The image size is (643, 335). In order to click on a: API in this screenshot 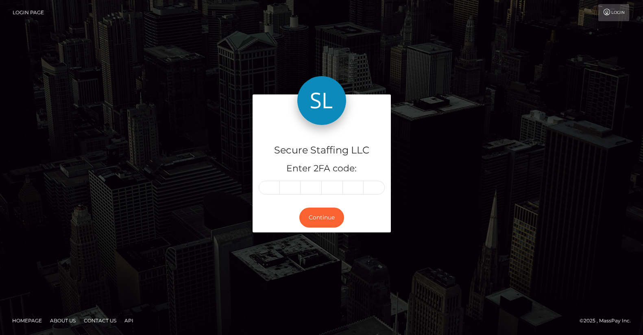, I will do `click(129, 320)`.